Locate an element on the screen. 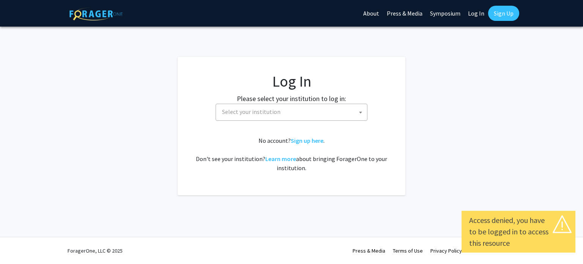 The height and width of the screenshot is (264, 583). div: Access denied, you have to be logged in to access this resource is located at coordinates (518, 231).